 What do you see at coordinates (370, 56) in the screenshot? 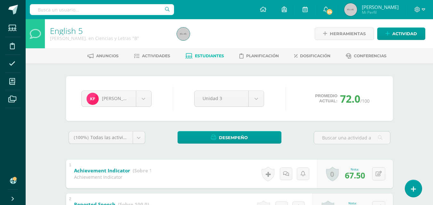
I see `span: Conferencias` at bounding box center [370, 56].